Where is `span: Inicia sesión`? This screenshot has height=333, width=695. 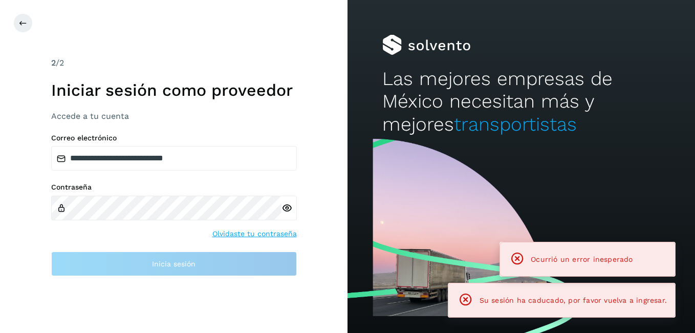
span: Inicia sesión is located at coordinates (174, 264).